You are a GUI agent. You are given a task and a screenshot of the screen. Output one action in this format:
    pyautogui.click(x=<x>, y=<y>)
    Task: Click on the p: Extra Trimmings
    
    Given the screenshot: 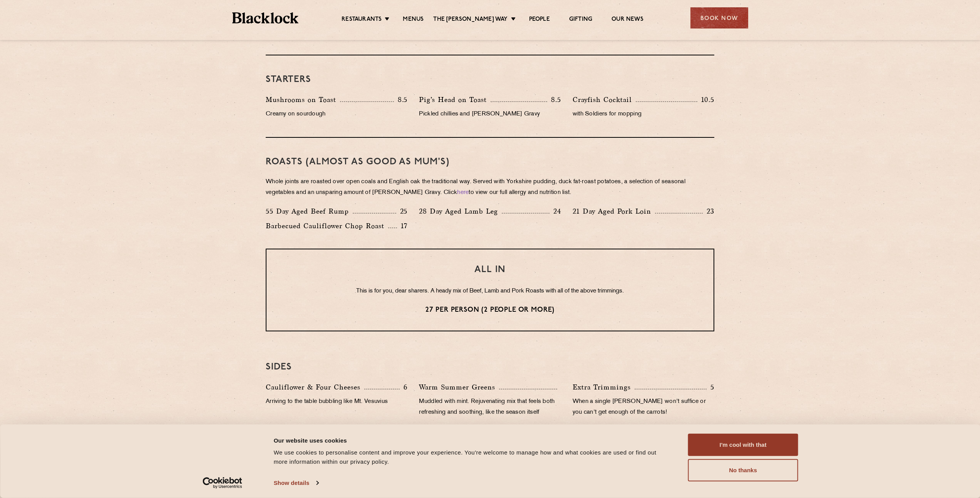 What is the action you would take?
    pyautogui.click(x=604, y=387)
    